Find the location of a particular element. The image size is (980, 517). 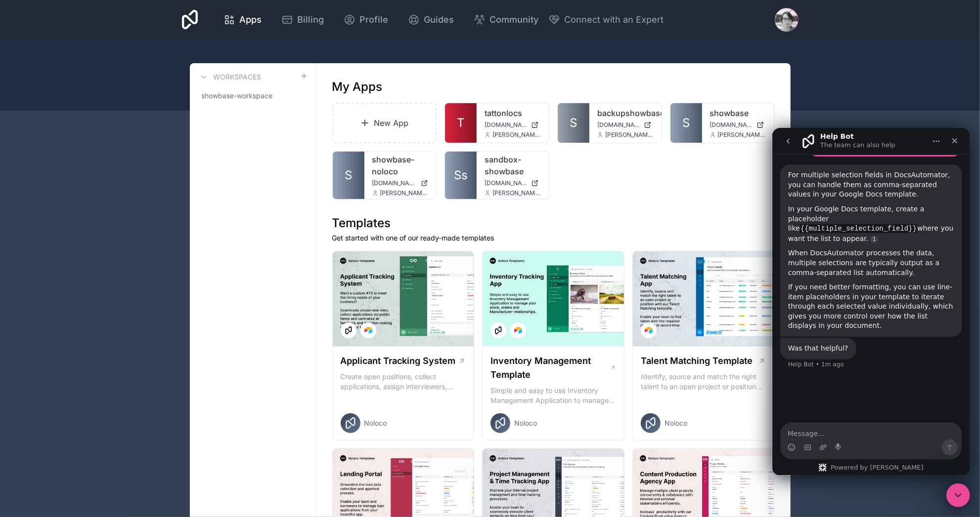

a: backupshowbase is located at coordinates (625, 113).